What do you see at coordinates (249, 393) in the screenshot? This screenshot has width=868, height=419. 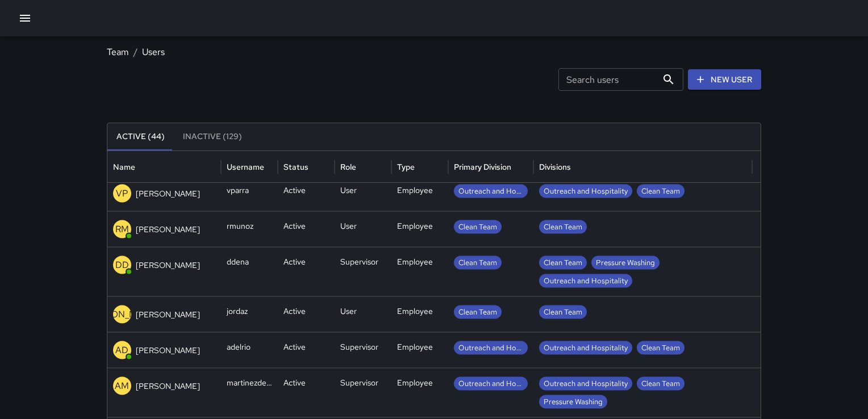 I see `div: martinezderios` at bounding box center [249, 393].